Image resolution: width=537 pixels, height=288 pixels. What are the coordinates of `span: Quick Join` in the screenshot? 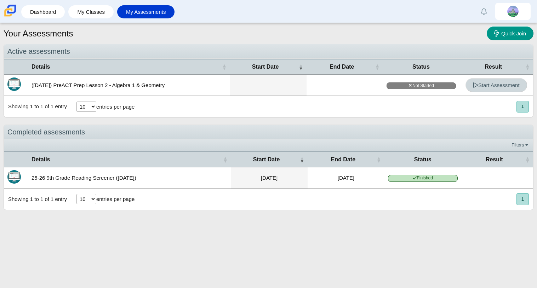 It's located at (514, 33).